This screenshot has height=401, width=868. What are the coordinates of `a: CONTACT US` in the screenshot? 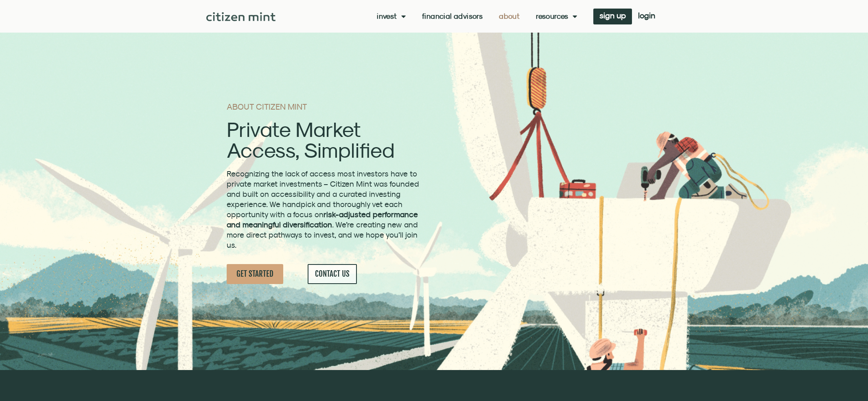 It's located at (332, 274).